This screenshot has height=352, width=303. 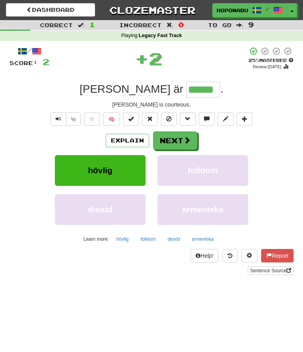 I want to click on strong: Legacy Fast Track, so click(x=160, y=35).